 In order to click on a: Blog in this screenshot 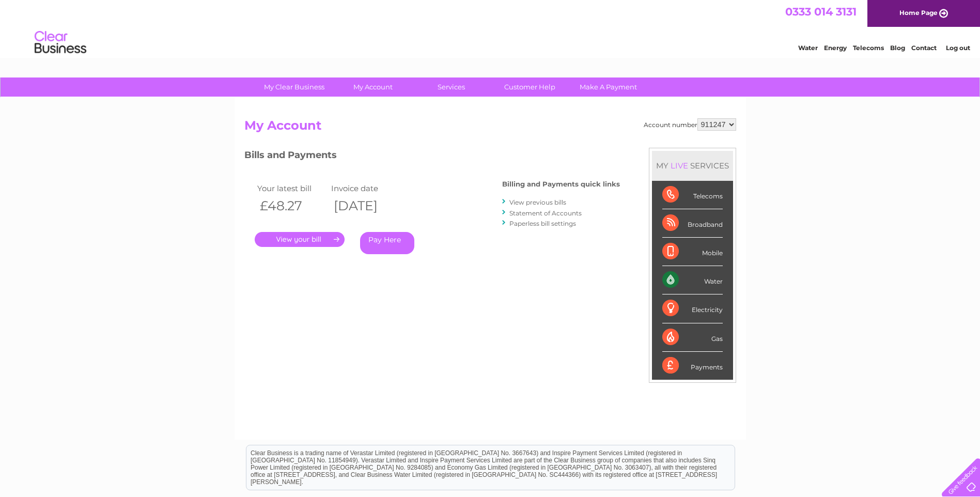, I will do `click(897, 47)`.